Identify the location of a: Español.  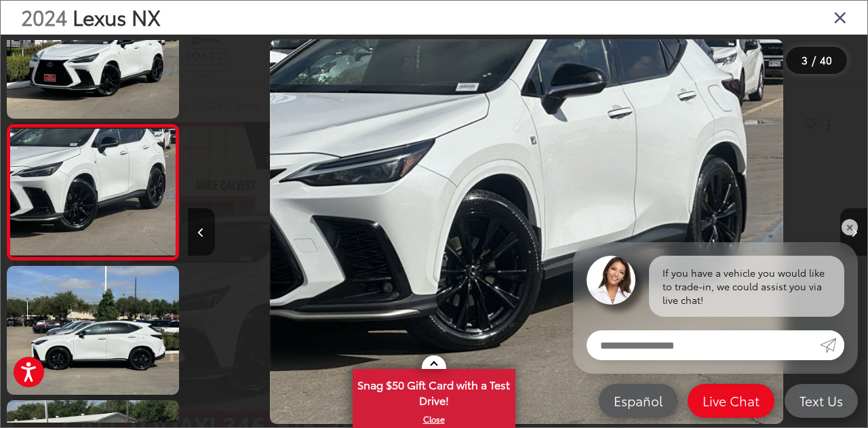
(638, 401).